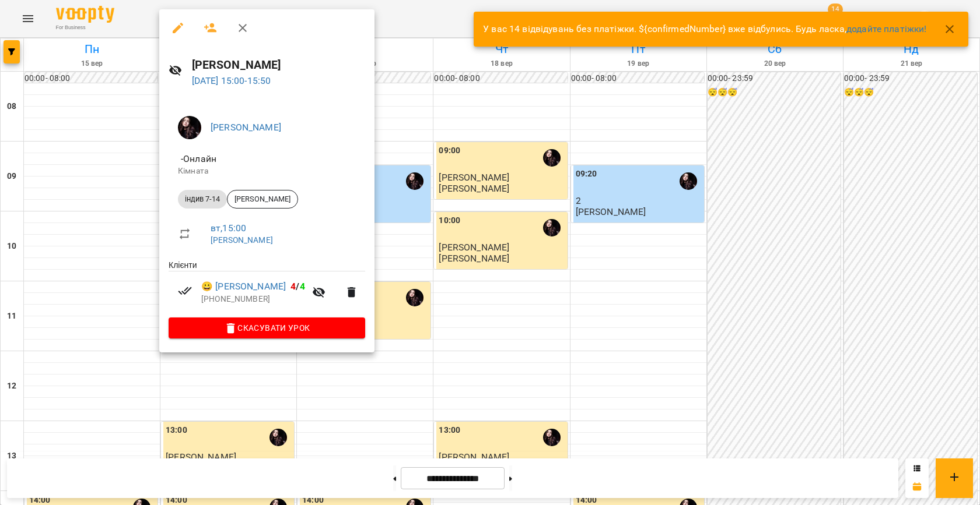  Describe the element at coordinates (189, 128) in the screenshot. I see `img: c92daf42e94a56623d94c35acff0251f.jpg` at that location.